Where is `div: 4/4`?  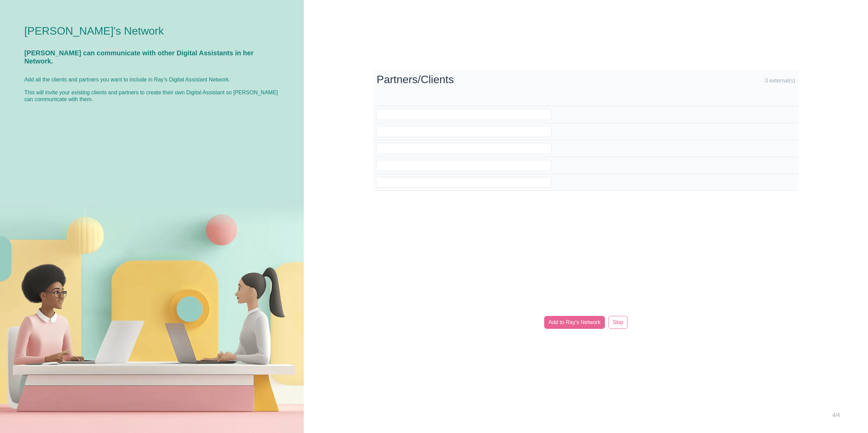
div: 4/4 is located at coordinates (836, 422).